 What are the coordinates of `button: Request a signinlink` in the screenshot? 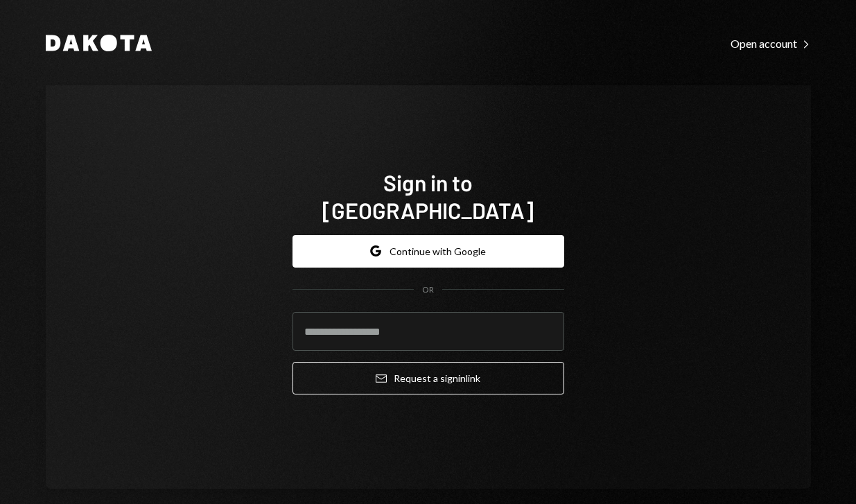 It's located at (428, 378).